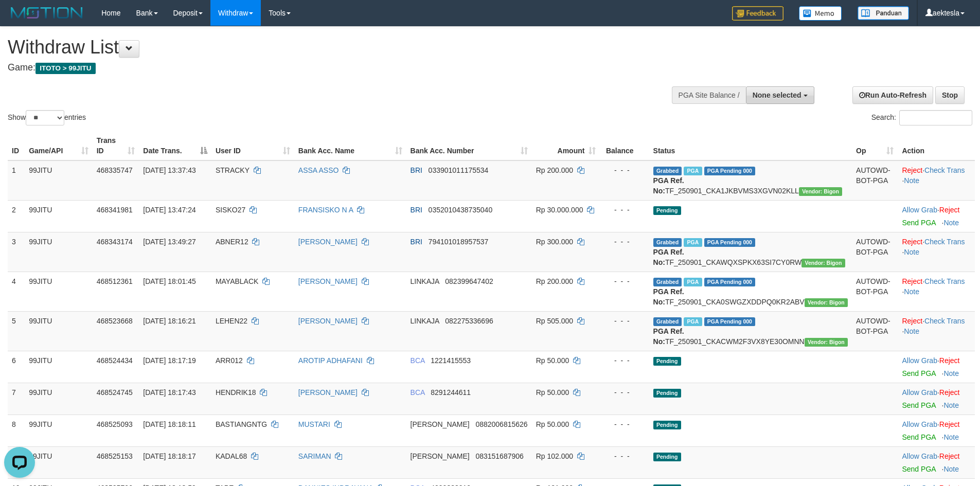  What do you see at coordinates (416, 170) in the screenshot?
I see `span: BRI` at bounding box center [416, 170].